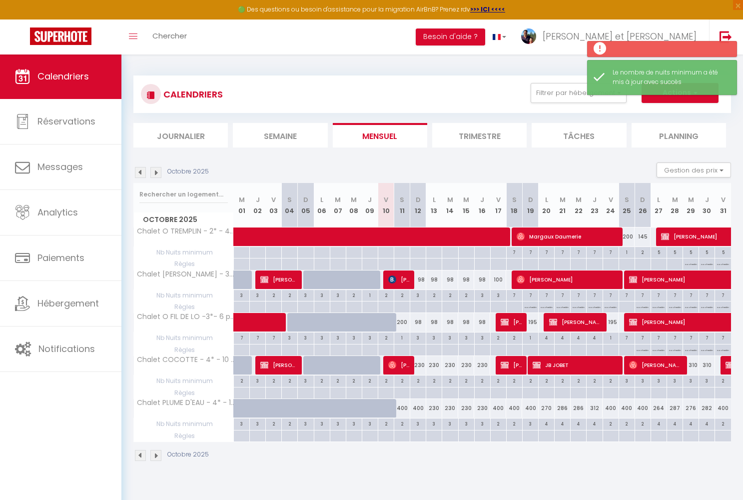 Image resolution: width=743 pixels, height=500 pixels. I want to click on span: Chalet COCOTTE - 4* - 10 pers - 4 chambres/1 mezzanine - jacuzzi/pétanque/baby-foot et BBQ, so click(185, 359).